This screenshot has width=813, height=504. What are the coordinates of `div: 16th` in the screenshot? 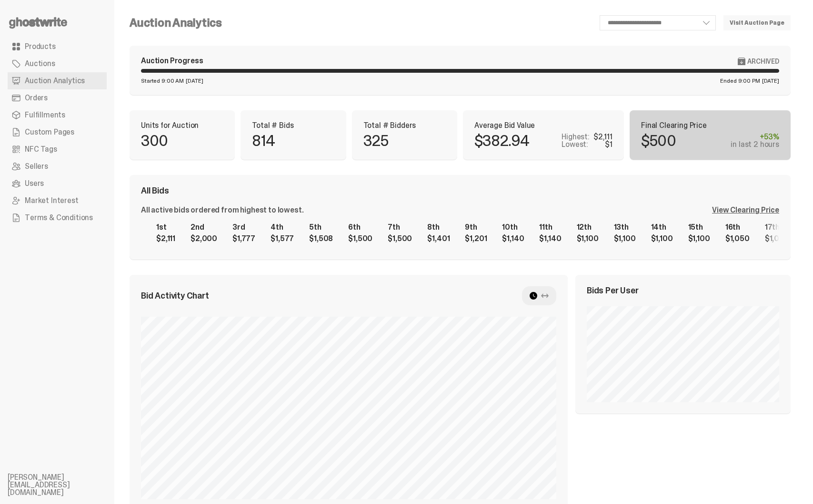 It's located at (738, 228).